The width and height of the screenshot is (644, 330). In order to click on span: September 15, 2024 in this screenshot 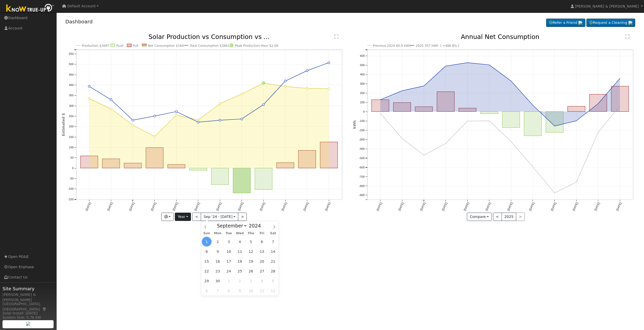, I will do `click(206, 261)`.